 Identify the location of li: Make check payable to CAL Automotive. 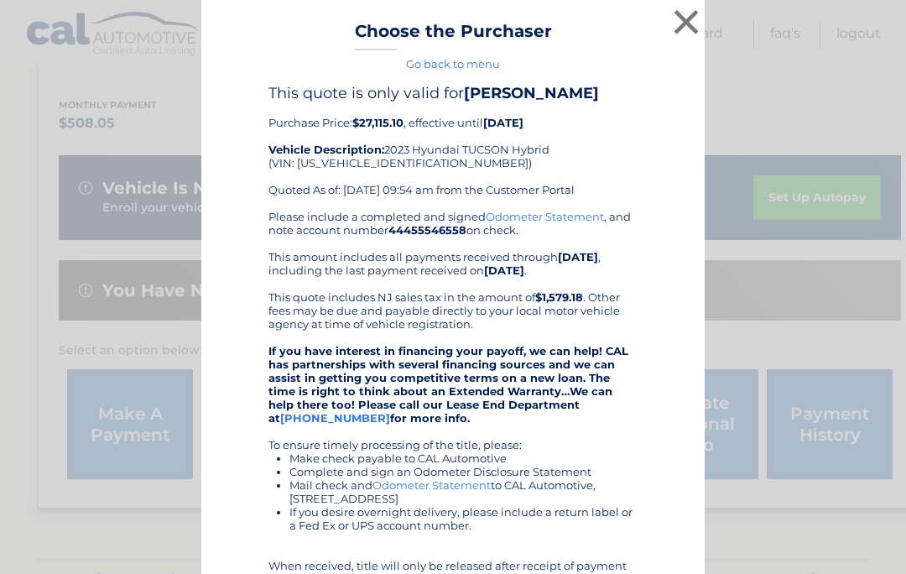
(463, 458).